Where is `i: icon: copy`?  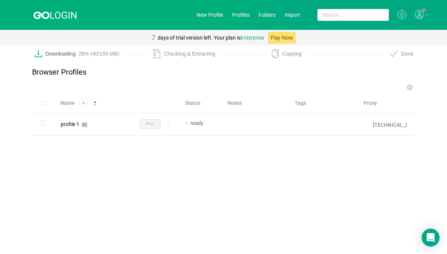 i: icon: copy is located at coordinates (275, 54).